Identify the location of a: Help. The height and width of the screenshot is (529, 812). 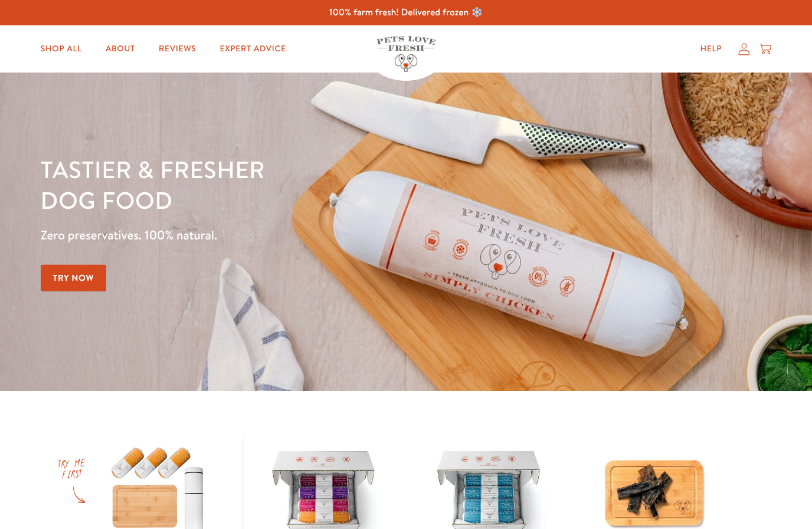
(710, 49).